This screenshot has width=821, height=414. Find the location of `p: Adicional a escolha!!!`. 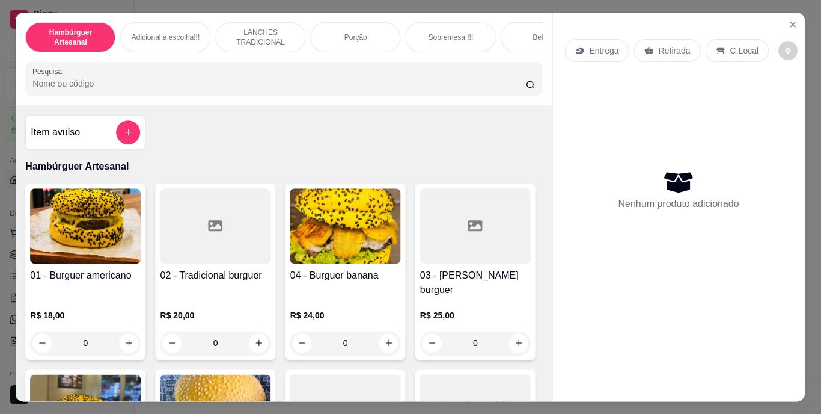

p: Adicional a escolha!!! is located at coordinates (165, 37).